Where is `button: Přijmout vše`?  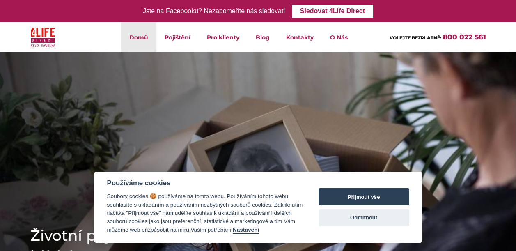 button: Přijmout vše is located at coordinates (363, 197).